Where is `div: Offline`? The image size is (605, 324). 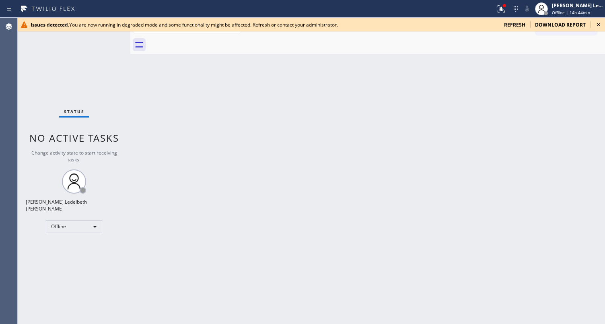
div: Offline is located at coordinates (74, 226).